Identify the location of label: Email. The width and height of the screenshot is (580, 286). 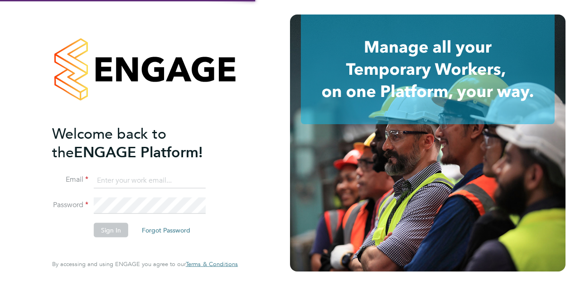
(70, 179).